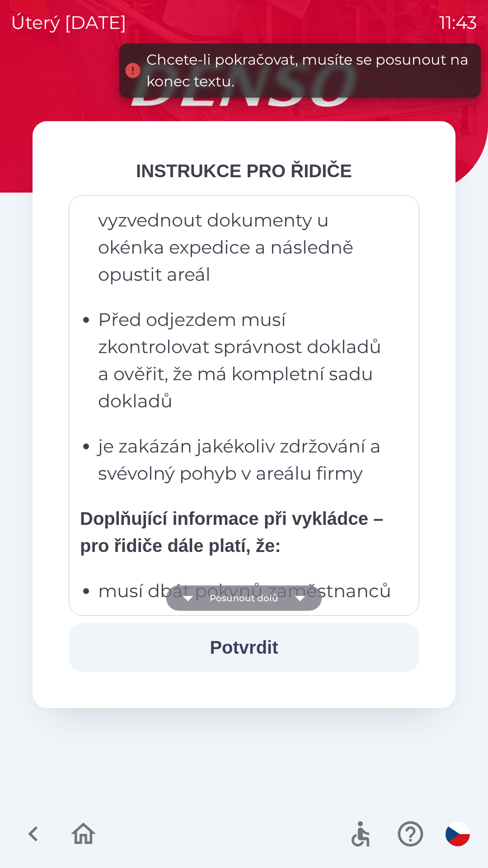  Describe the element at coordinates (458, 834) in the screenshot. I see `img: cs flag` at that location.